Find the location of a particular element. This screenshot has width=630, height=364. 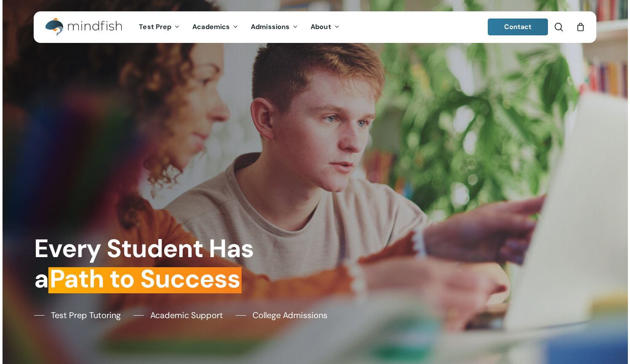

span: Academics is located at coordinates (211, 26).